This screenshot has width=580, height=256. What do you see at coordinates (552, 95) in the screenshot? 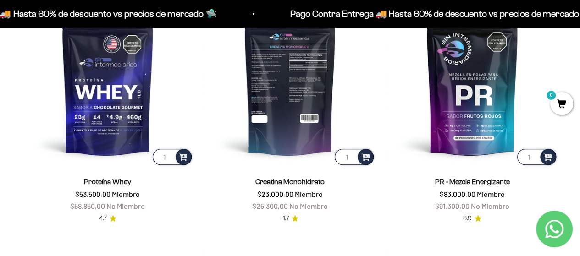
I see `mark: 0` at bounding box center [552, 95].